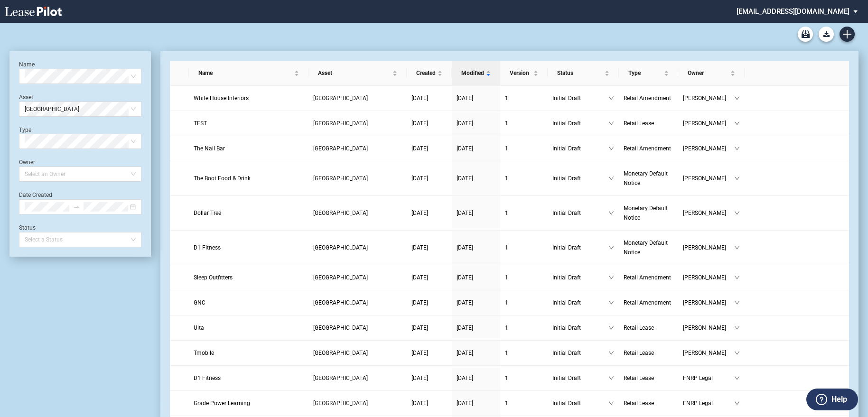 The height and width of the screenshot is (417, 868). I want to click on button: Help, so click(832, 399).